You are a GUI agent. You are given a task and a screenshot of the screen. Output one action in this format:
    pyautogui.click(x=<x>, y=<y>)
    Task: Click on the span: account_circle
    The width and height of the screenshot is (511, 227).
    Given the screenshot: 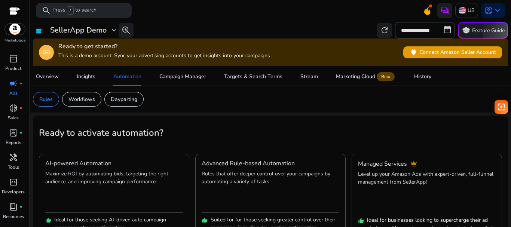 What is the action you would take?
    pyautogui.click(x=489, y=10)
    